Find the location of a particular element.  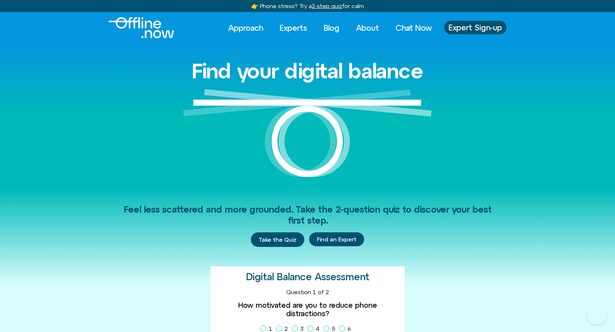

nav: Menu is located at coordinates (330, 28).